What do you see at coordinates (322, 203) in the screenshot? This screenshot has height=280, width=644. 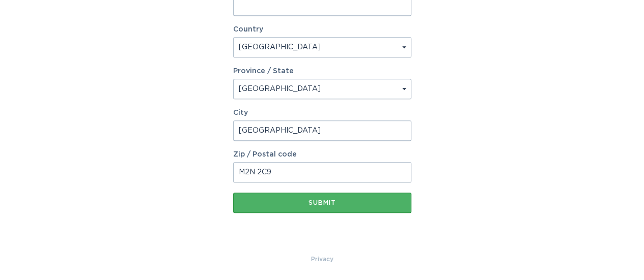 I see `div: Submit` at bounding box center [322, 203].